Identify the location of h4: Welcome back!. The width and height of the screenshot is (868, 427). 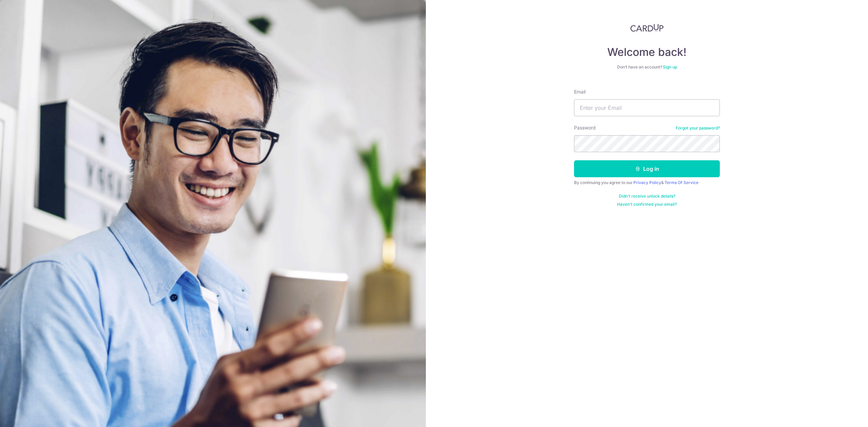
(647, 52).